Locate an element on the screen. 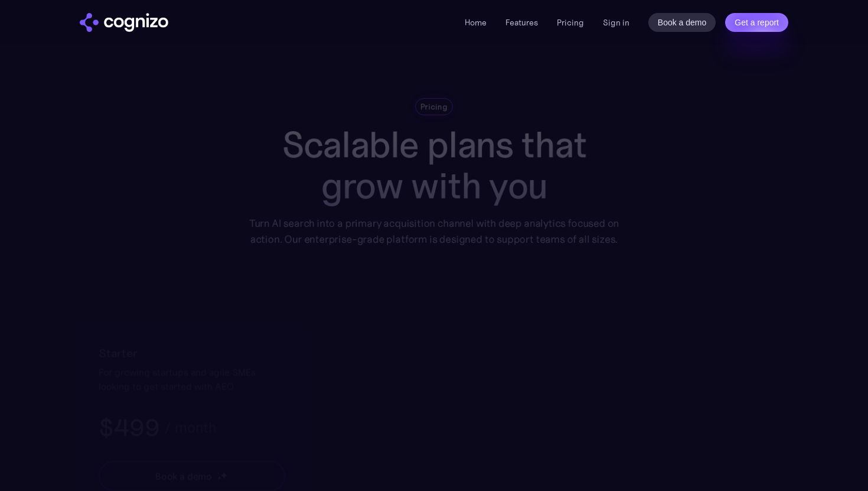 The height and width of the screenshot is (491, 868). div: For growing startups and agile SMEs looking to get started with AEO is located at coordinates (192, 379).